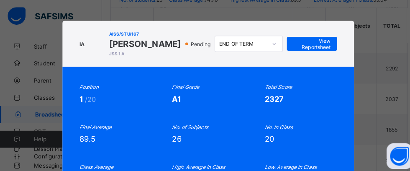 The image size is (410, 171). I want to click on span: IA, so click(81, 44).